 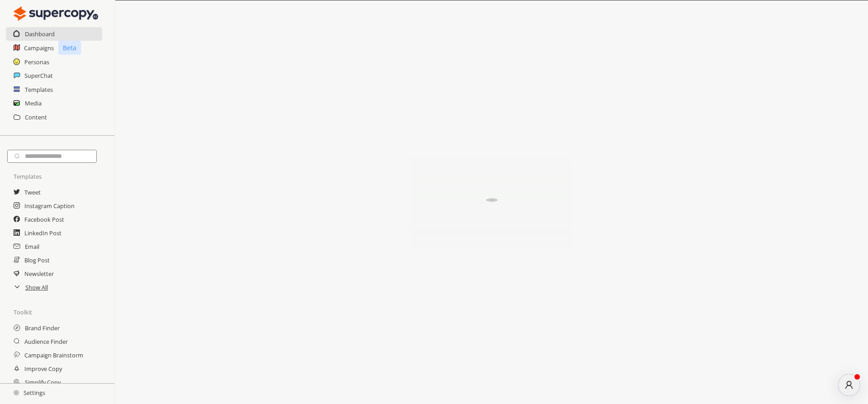 What do you see at coordinates (42, 328) in the screenshot?
I see `h2: Brand Finder` at bounding box center [42, 328].